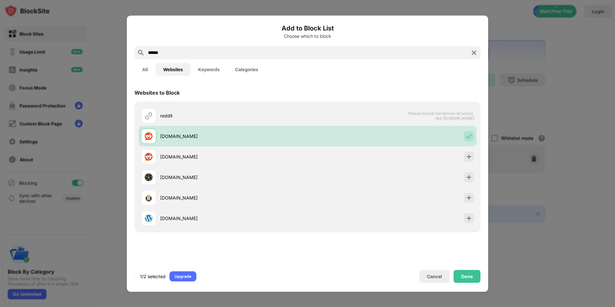 The height and width of the screenshot is (307, 615). Describe the element at coordinates (247, 69) in the screenshot. I see `button: Categories` at that location.